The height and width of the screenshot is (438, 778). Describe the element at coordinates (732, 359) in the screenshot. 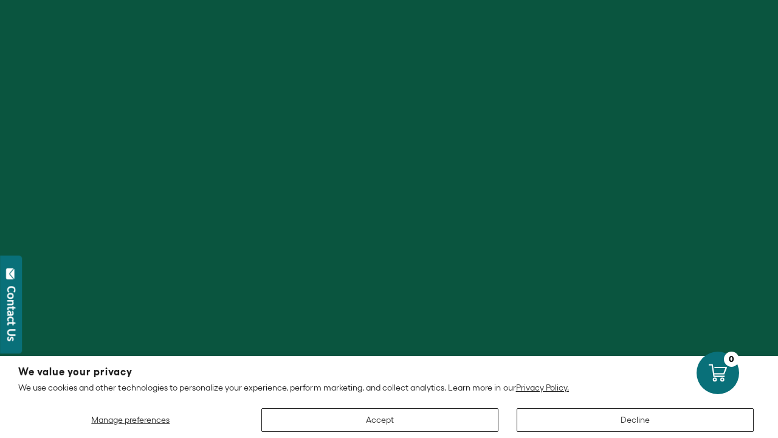

I see `div: 0` at that location.